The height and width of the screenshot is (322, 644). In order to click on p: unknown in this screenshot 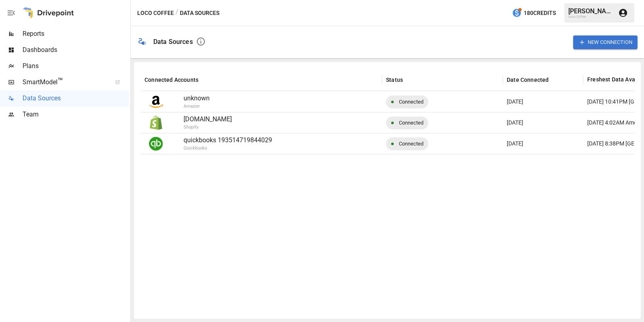, I will do `click(281, 98)`.